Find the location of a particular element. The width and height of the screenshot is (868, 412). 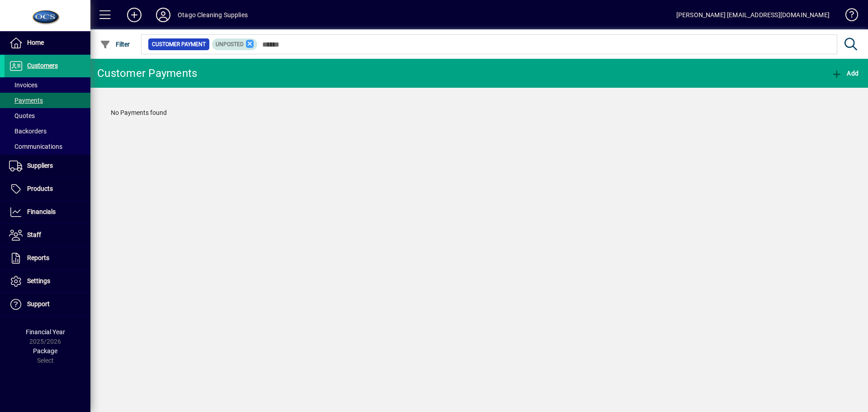

div: No Payments found is located at coordinates (479, 113).